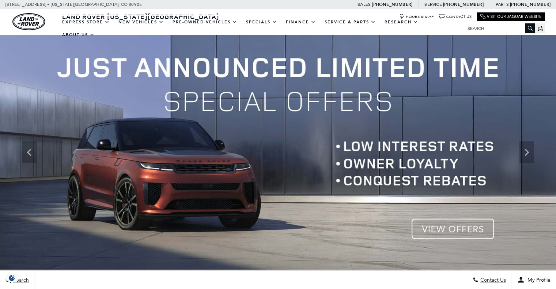 The height and width of the screenshot is (289, 556). What do you see at coordinates (417, 16) in the screenshot?
I see `a: Hours & Map` at bounding box center [417, 16].